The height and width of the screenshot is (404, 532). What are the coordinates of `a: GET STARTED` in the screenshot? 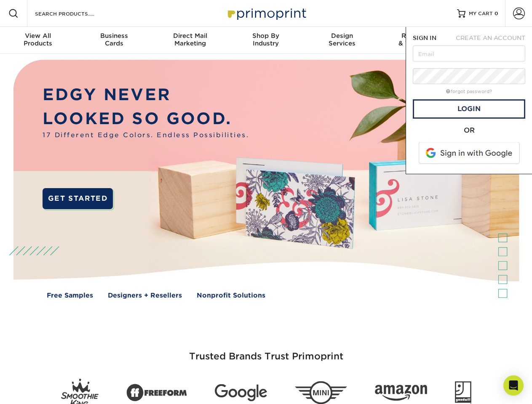 It's located at (77, 198).